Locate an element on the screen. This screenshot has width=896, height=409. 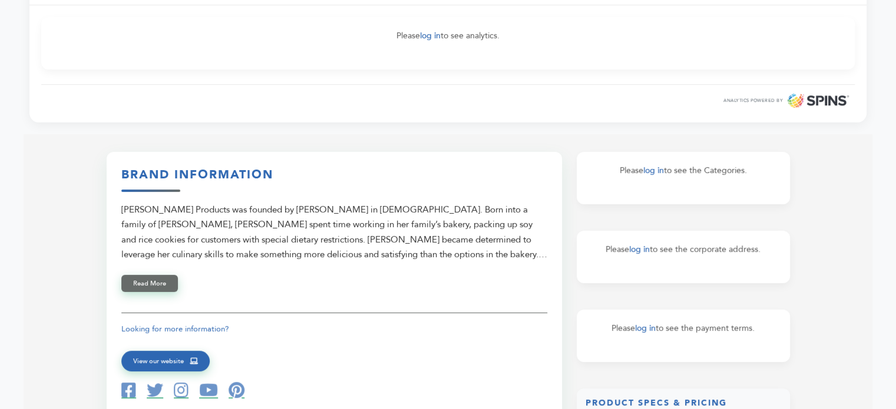
span: ANALYTICS POWERED BY is located at coordinates (752, 101).